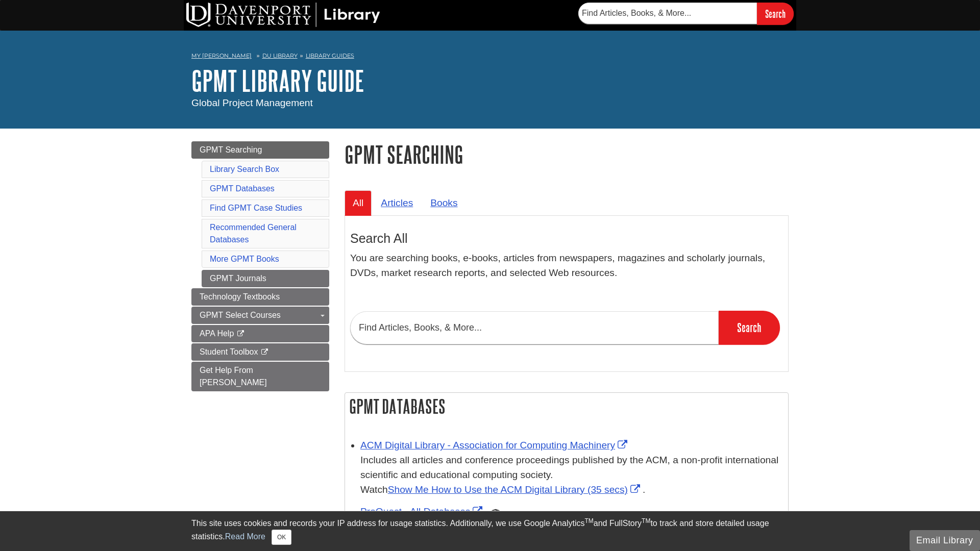  Describe the element at coordinates (283, 15) in the screenshot. I see `img: DU Library` at that location.